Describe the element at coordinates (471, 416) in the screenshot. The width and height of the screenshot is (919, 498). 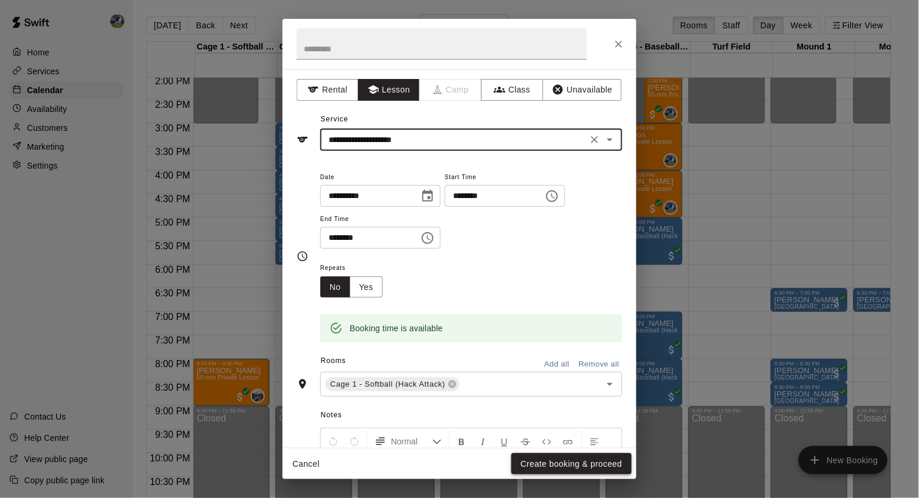
I see `span: Notes` at that location.